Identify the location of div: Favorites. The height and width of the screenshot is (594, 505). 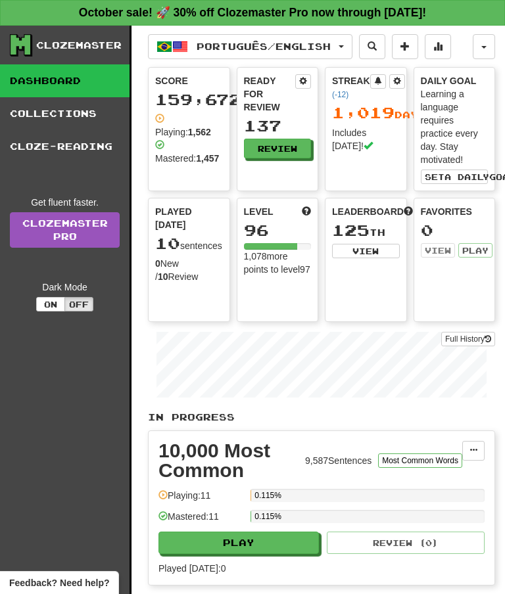
(454, 212).